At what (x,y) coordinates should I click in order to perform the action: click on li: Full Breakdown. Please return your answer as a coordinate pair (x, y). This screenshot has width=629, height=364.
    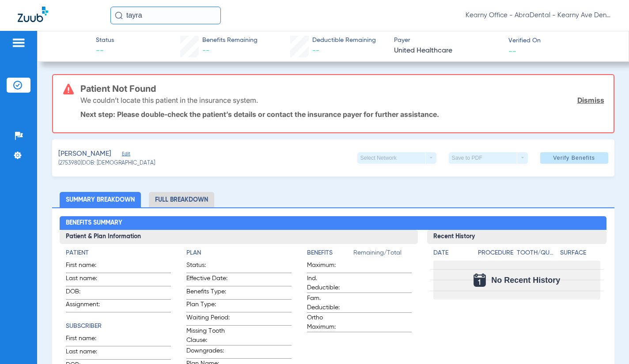
    Looking at the image, I should click on (182, 200).